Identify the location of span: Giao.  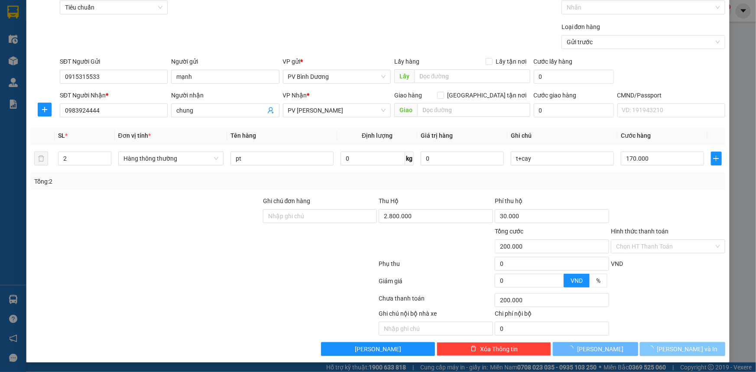
(406, 110).